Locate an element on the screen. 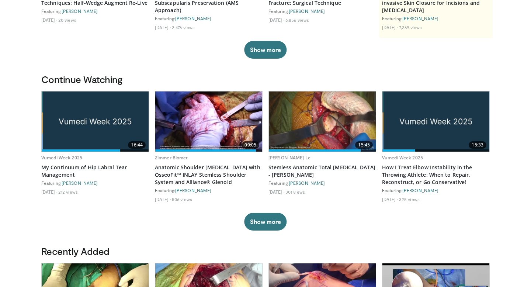 The height and width of the screenshot is (287, 531). a: 15:45 is located at coordinates (322, 121).